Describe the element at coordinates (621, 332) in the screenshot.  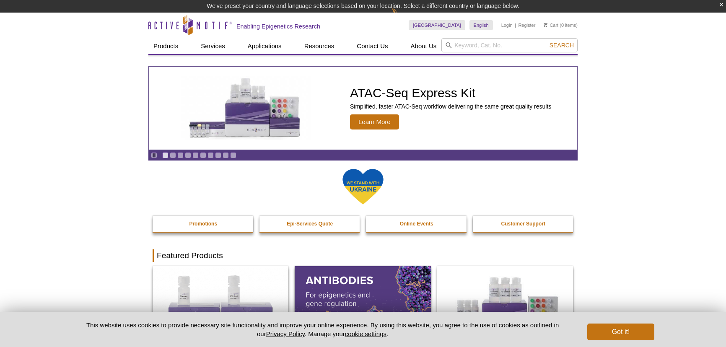
I see `button: Got it!` at that location.